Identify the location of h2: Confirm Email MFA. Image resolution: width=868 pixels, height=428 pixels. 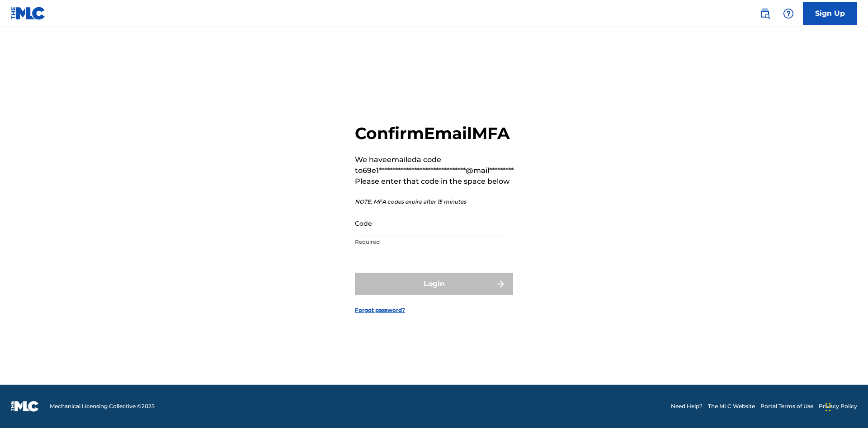
(434, 133).